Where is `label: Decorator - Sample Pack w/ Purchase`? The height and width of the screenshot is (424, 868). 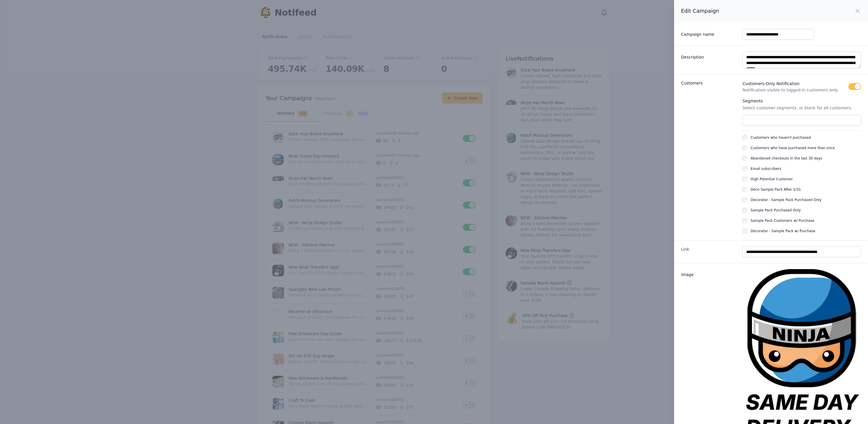
label: Decorator - Sample Pack w/ Purchase is located at coordinates (783, 231).